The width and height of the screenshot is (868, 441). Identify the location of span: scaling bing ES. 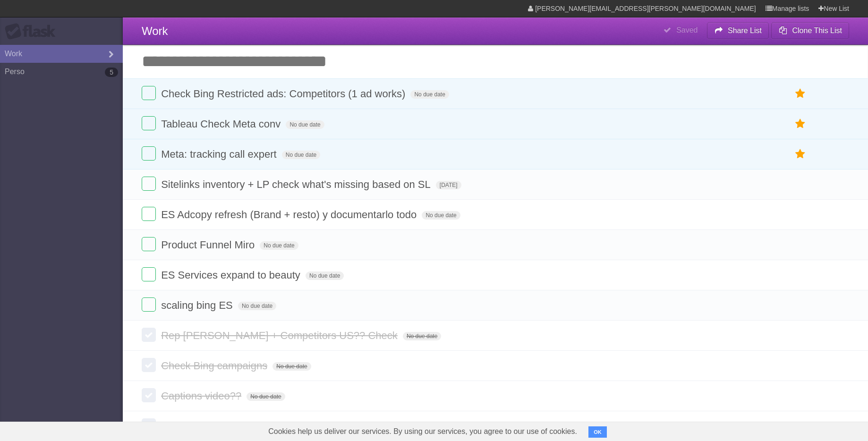
(198, 305).